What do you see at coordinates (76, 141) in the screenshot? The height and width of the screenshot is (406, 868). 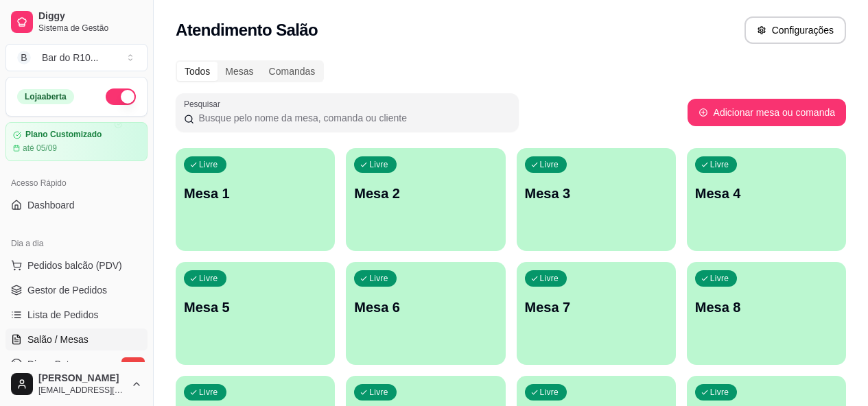 I see `a: Plano Customizadoaté 05/09` at bounding box center [76, 141].